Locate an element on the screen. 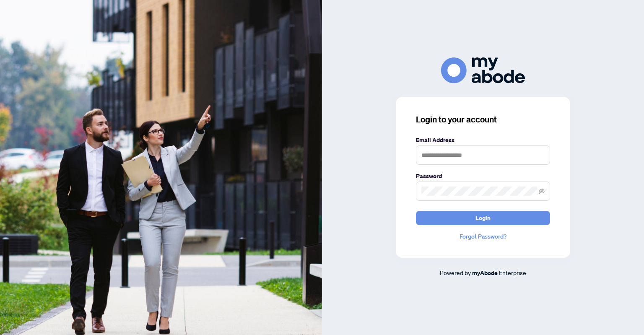 The height and width of the screenshot is (335, 644). img: ma-logo is located at coordinates (483, 70).